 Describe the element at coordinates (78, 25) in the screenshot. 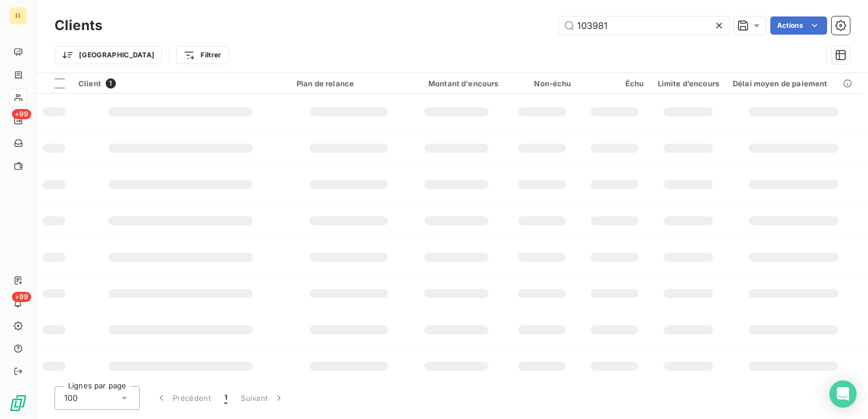

I see `h3: Clients` at that location.